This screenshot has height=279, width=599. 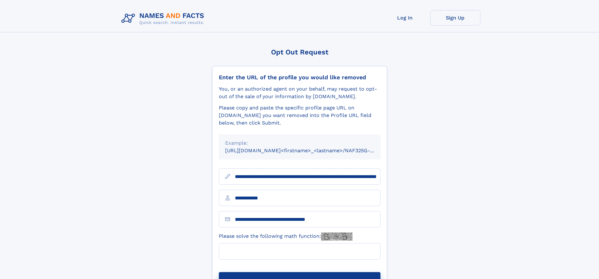 What do you see at coordinates (286, 237) in the screenshot?
I see `label: Please solve the following math function:` at bounding box center [286, 237].